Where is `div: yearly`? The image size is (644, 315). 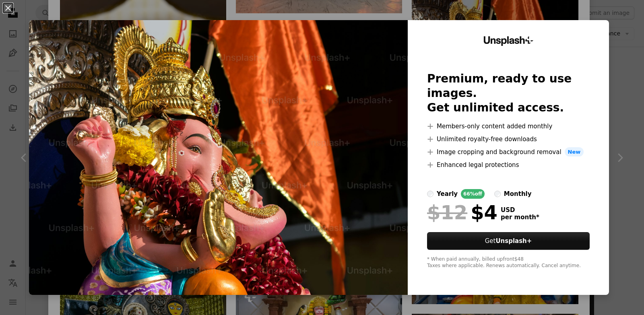 div: yearly is located at coordinates (447, 194).